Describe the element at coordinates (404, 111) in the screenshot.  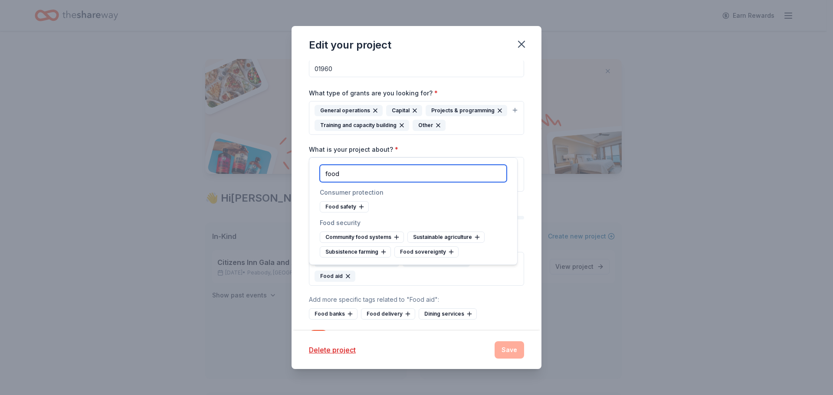
I see `div: Capital` at that location.